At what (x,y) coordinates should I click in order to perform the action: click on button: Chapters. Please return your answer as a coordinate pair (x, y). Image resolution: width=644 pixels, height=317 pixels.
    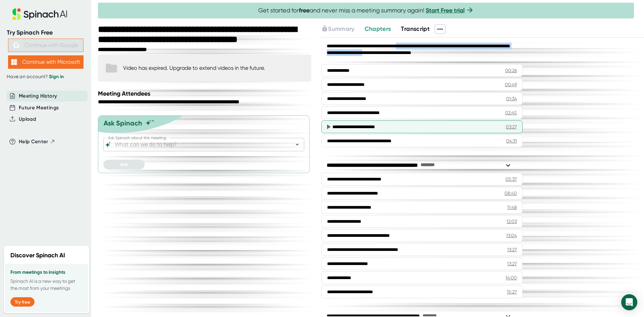
    Looking at the image, I should click on (378, 29).